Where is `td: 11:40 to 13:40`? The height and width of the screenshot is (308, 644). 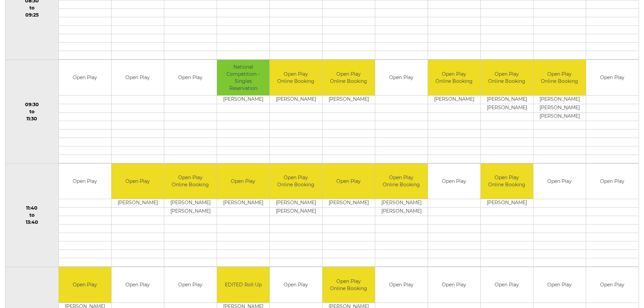 td: 11:40 to 13:40 is located at coordinates (32, 215).